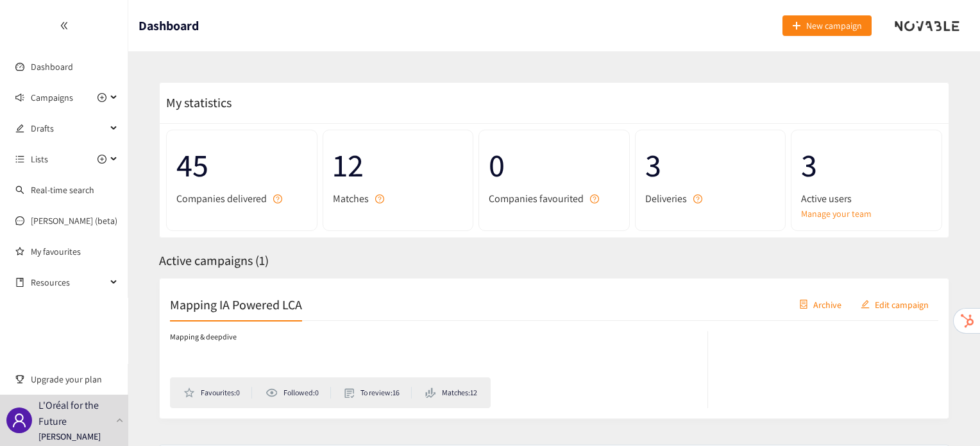  Describe the element at coordinates (827, 25) in the screenshot. I see `button: plusNew campaign` at that location.